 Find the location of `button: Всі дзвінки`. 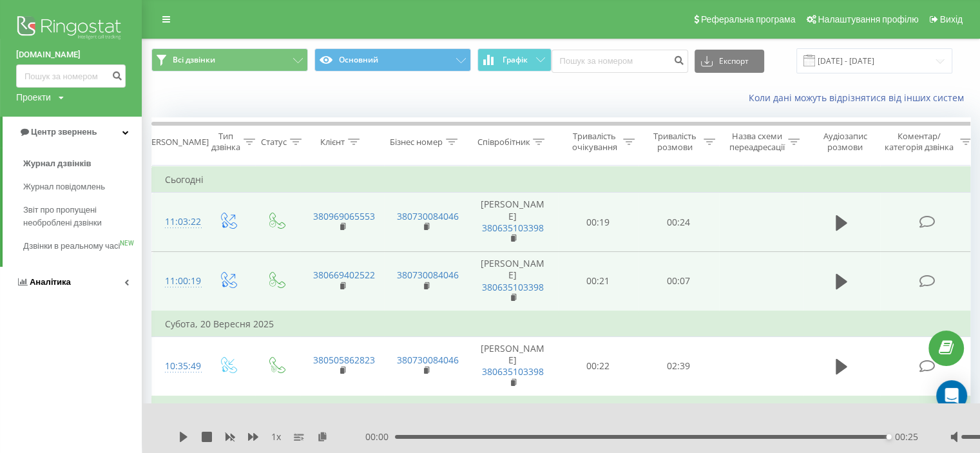

button: Всі дзвінки is located at coordinates (229, 60).